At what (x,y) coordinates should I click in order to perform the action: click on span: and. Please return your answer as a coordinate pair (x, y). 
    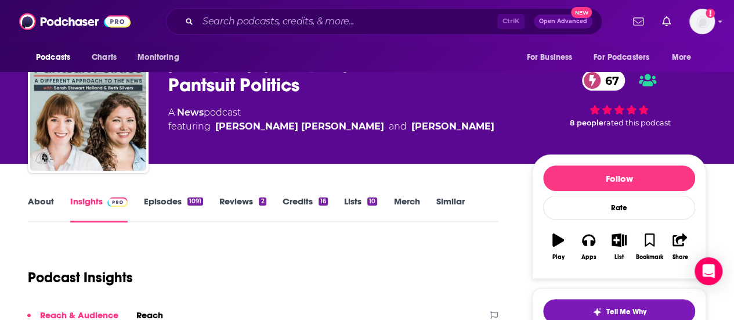
    Looking at the image, I should click on (397, 126).